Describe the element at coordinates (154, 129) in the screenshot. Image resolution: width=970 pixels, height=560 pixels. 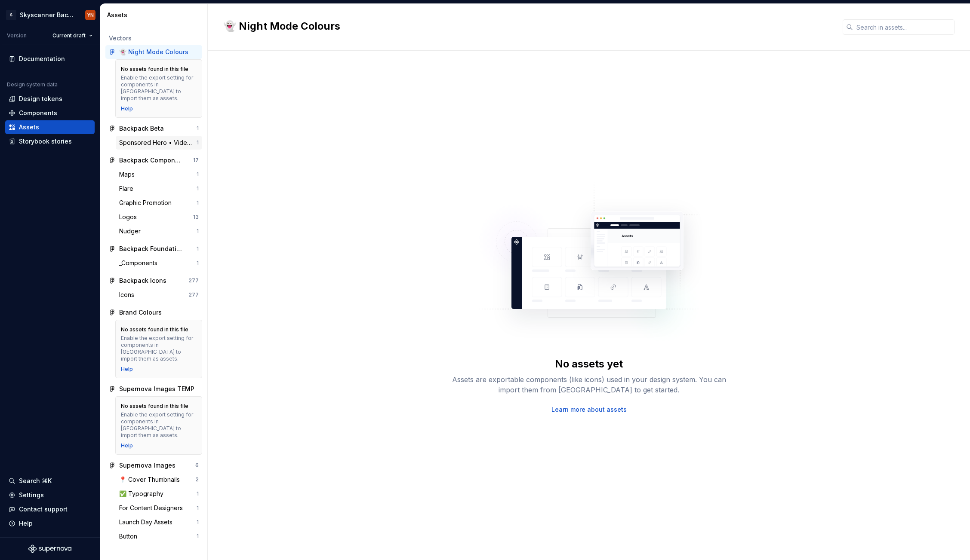
I see `a: Backpack Beta1` at that location.